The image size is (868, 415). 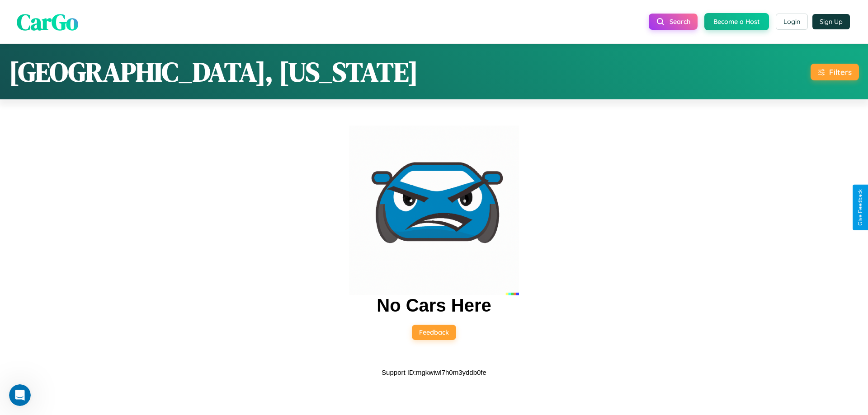 I want to click on button: Login, so click(x=791, y=22).